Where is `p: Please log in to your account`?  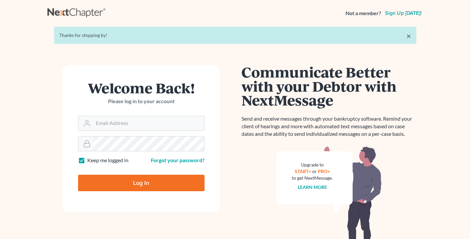
p: Please log in to your account is located at coordinates (141, 101).